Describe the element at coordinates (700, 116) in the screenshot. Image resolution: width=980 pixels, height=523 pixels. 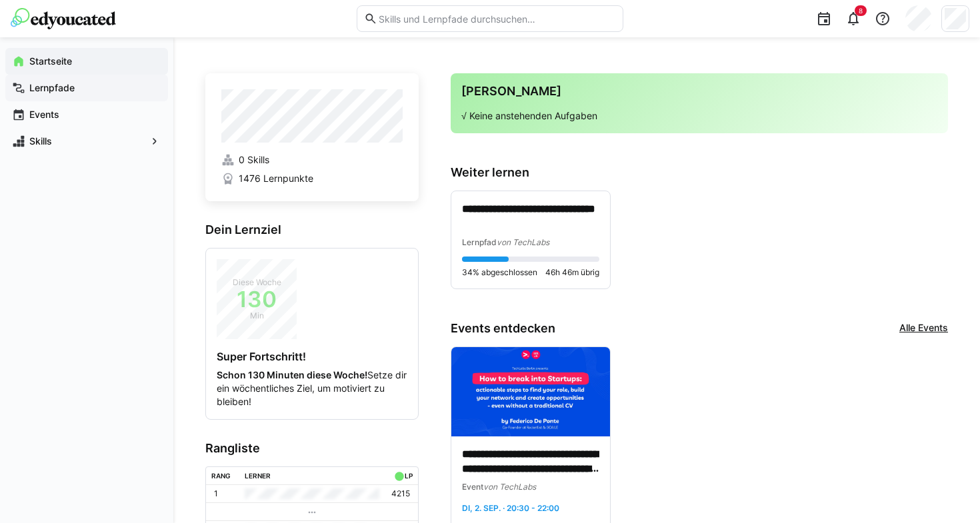
I see `p: √ Keine anstehenden Aufgaben` at that location.